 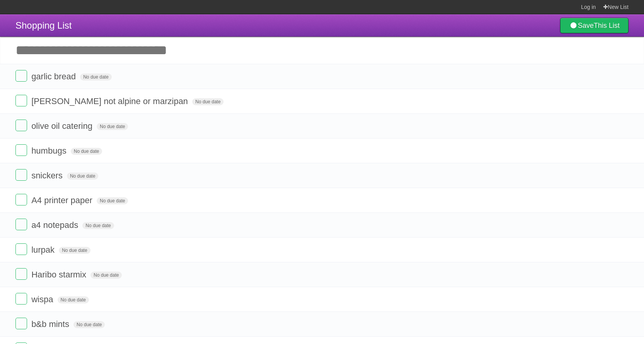 I want to click on span: lurpak, so click(x=44, y=250).